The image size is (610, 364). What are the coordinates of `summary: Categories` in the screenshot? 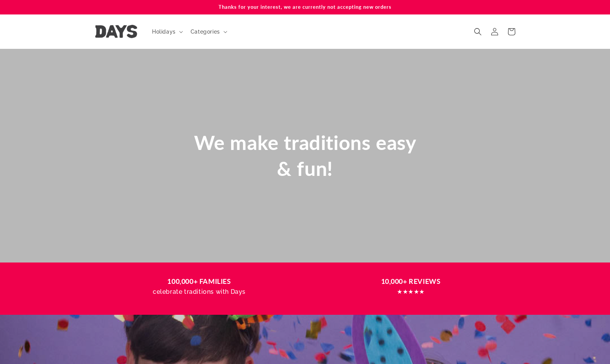 It's located at (209, 31).